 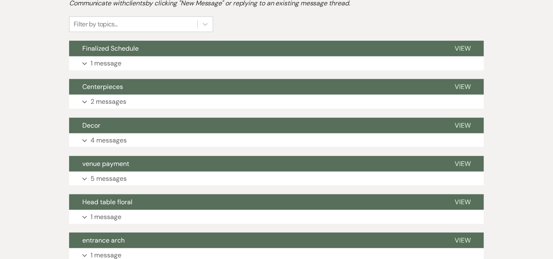 I want to click on span: Head table floral, so click(x=107, y=202).